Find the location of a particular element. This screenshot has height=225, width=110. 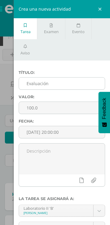

div: Laboratorio II 'B' is located at coordinates (56, 208).